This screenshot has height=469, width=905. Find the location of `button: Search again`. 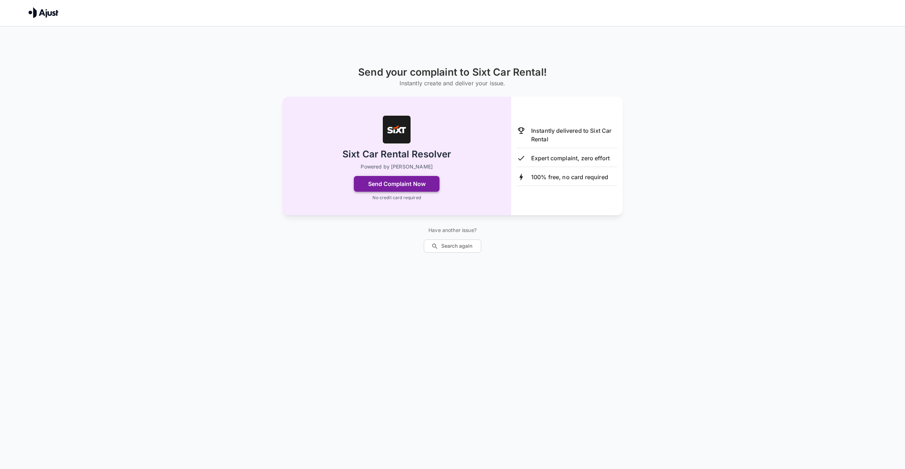

button: Search again is located at coordinates (452, 246).